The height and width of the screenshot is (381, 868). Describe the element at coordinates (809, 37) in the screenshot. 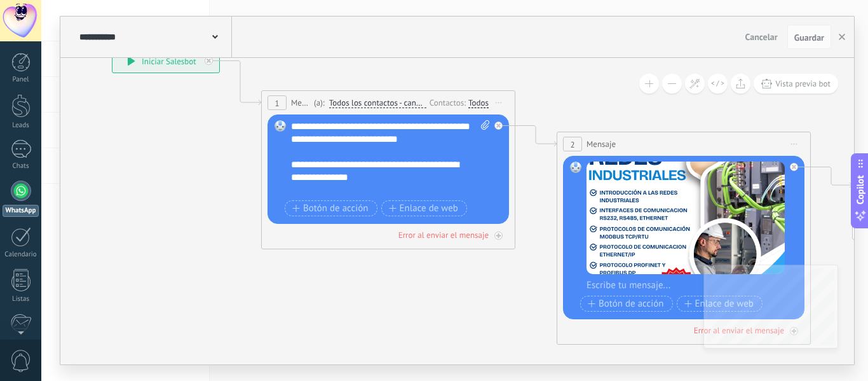

I see `button: Guardar` at that location.